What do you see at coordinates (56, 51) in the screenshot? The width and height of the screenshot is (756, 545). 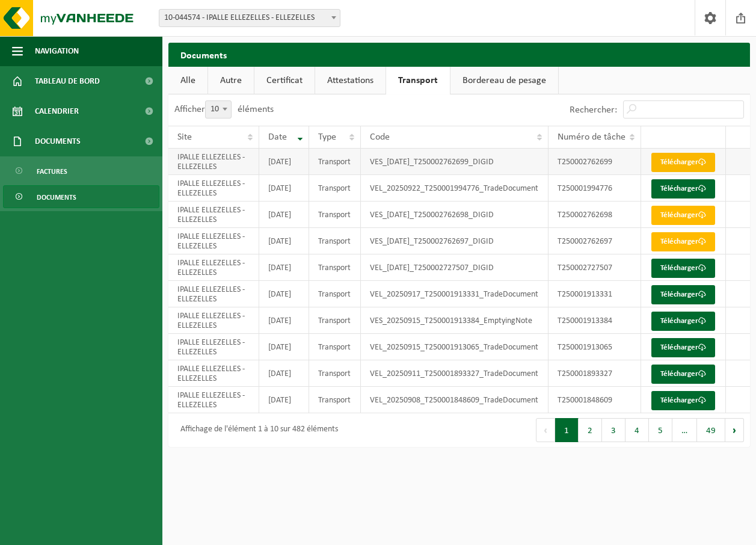 I see `span: Navigation` at bounding box center [56, 51].